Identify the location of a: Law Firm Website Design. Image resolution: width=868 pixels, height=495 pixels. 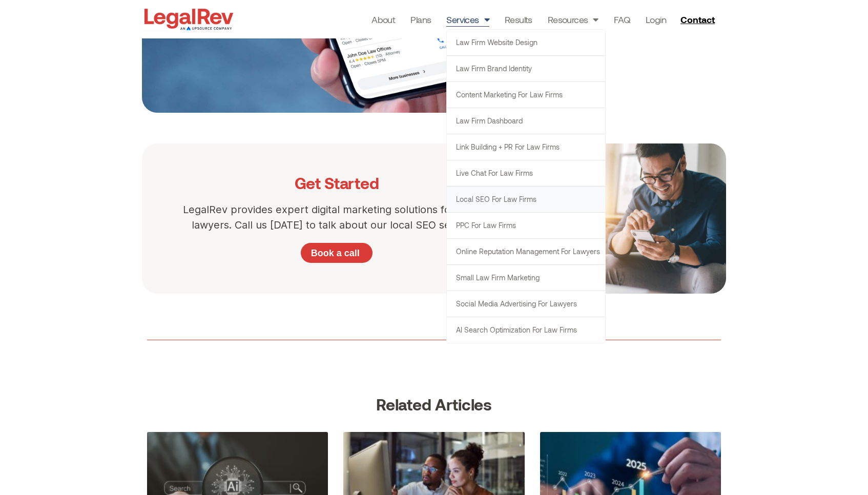
(526, 42).